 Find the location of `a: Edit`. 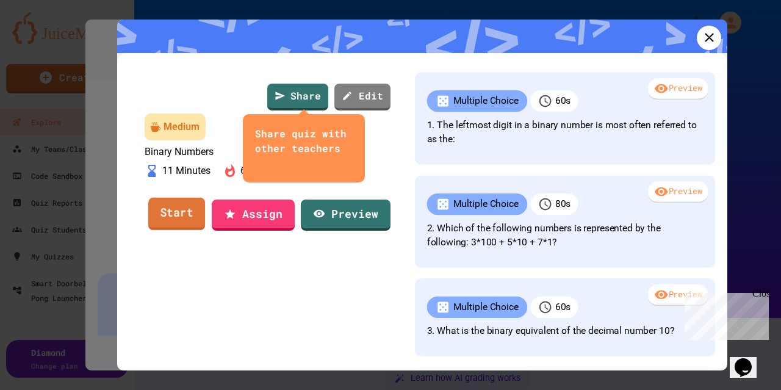

a: Edit is located at coordinates (362, 97).